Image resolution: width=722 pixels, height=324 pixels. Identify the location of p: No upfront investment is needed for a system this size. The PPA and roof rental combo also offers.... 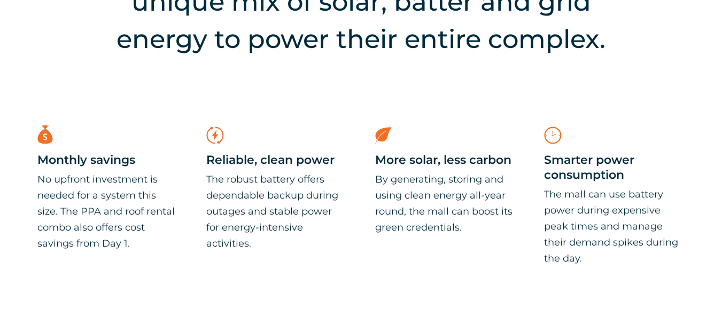
(107, 212).